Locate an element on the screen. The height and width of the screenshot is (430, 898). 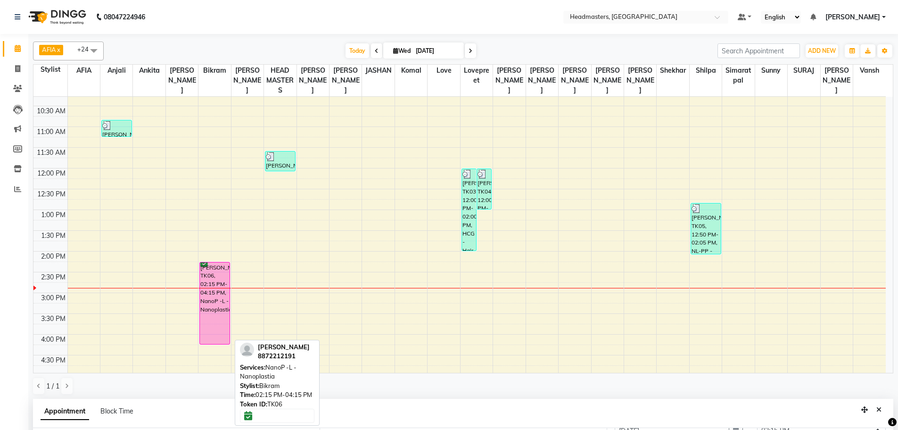
div: 8872212191 is located at coordinates (284, 356).